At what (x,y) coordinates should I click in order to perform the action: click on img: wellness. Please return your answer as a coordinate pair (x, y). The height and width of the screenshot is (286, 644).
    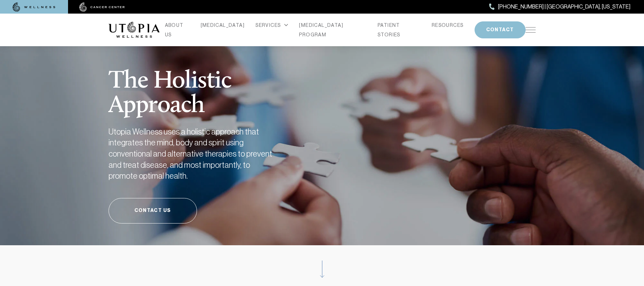
    Looking at the image, I should click on (34, 7).